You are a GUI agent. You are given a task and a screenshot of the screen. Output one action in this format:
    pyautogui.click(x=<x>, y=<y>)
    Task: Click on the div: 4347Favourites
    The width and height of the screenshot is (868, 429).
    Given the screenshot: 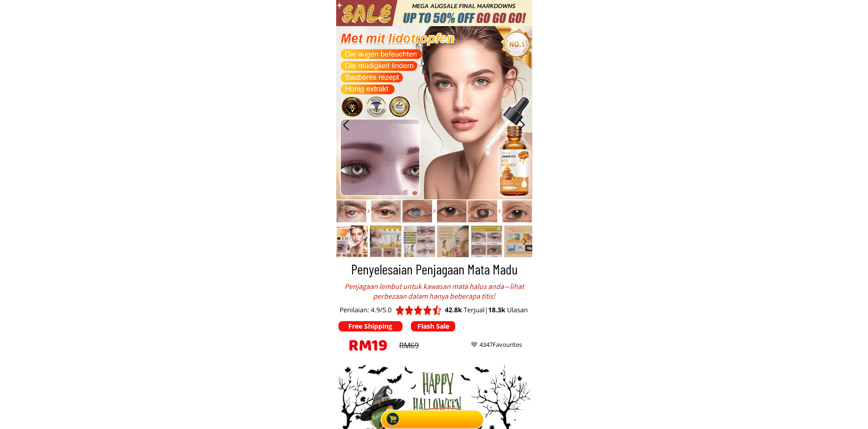 What is the action you would take?
    pyautogui.click(x=506, y=344)
    